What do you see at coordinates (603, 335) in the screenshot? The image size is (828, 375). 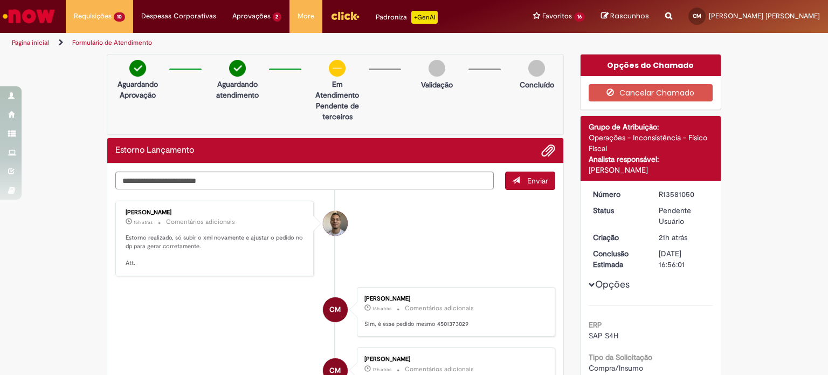 I see `span: SAP S4H` at bounding box center [603, 335].